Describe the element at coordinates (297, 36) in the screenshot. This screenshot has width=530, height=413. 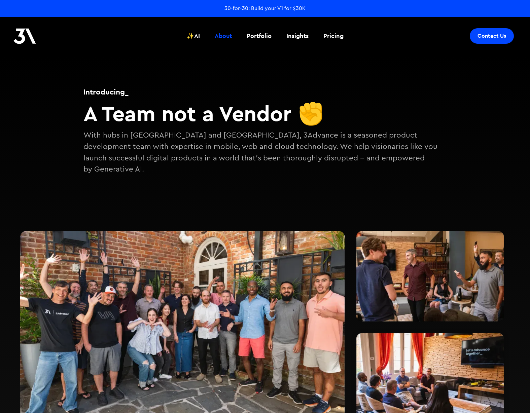
I see `a: Insights` at that location.